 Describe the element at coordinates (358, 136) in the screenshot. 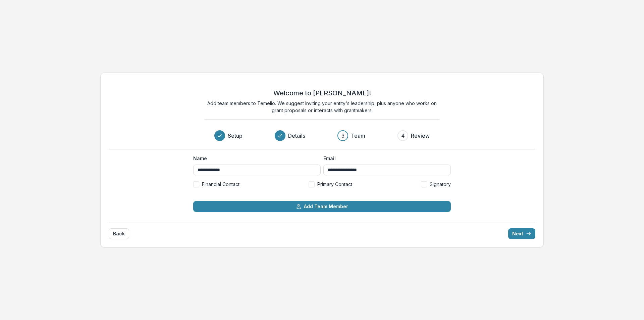

I see `h3: Team` at that location.